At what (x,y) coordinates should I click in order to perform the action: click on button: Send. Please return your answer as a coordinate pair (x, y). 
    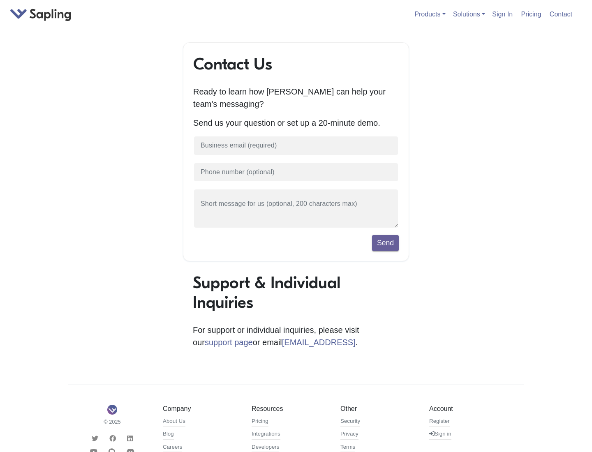
    Looking at the image, I should click on (385, 243).